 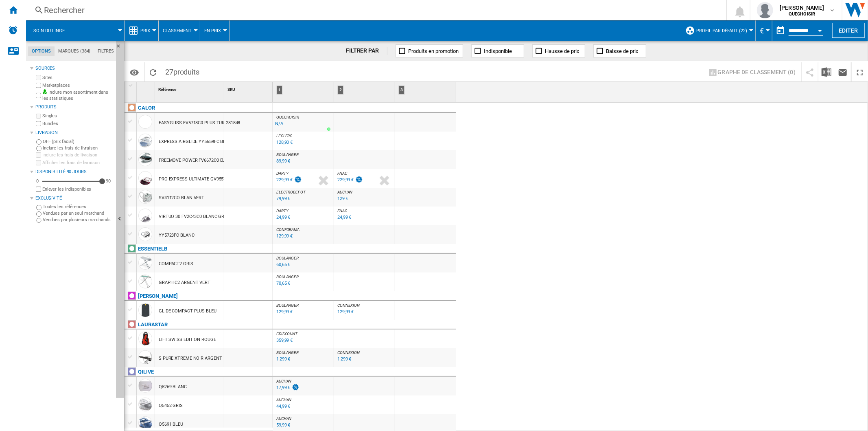 What do you see at coordinates (810, 71) in the screenshot?
I see `button: Partager ce bookmark avec d'autres` at bounding box center [810, 71].